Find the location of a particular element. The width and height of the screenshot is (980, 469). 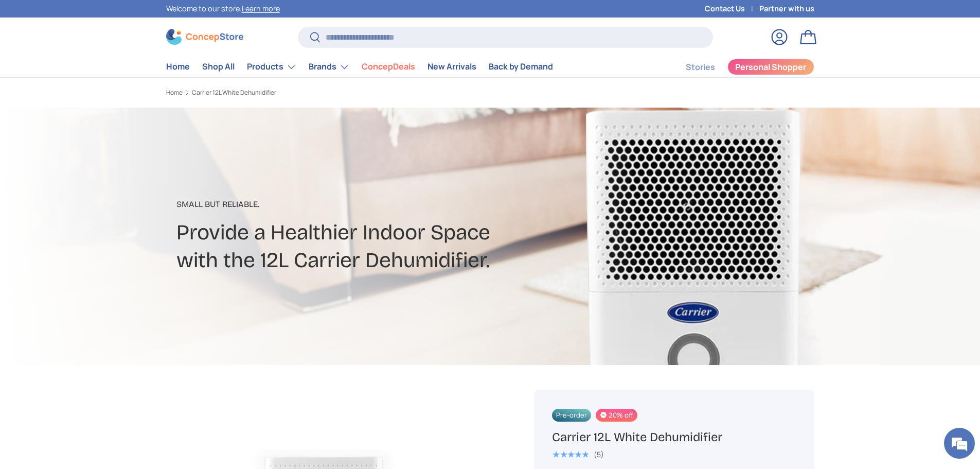

a: ConcepDeals is located at coordinates (388, 66).